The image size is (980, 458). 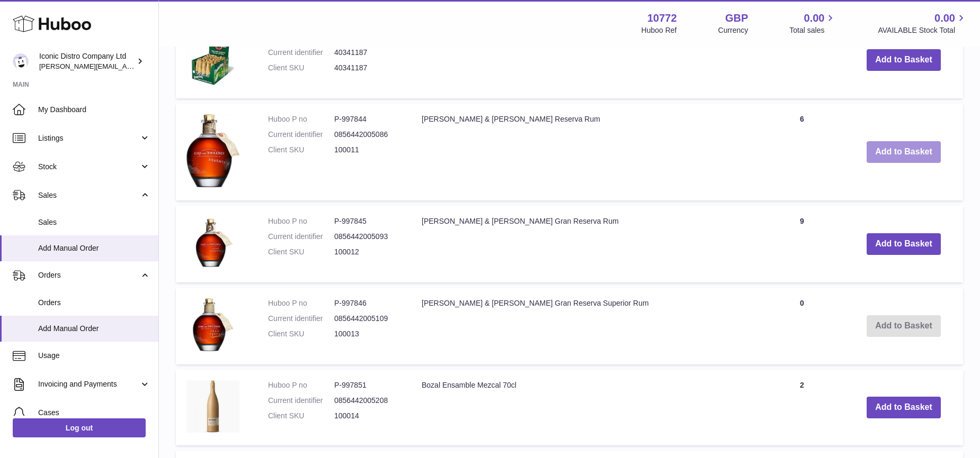 I want to click on td: 9, so click(x=801, y=244).